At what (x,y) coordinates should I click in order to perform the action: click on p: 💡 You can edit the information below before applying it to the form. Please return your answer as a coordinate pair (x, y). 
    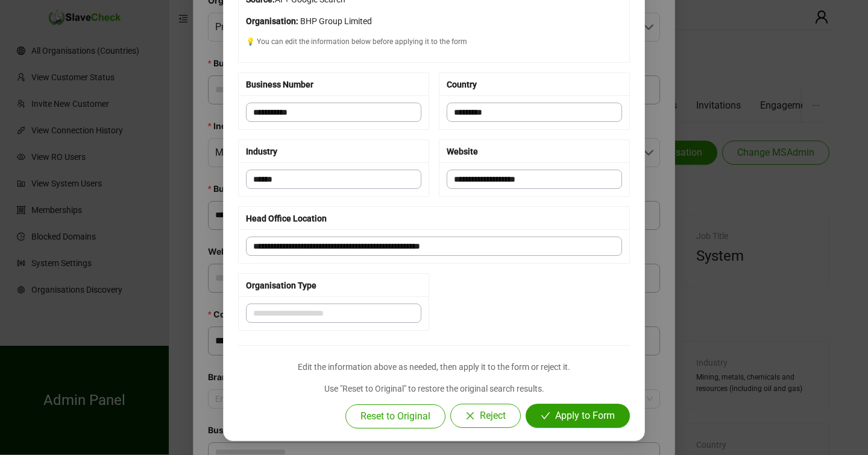
    Looking at the image, I should click on (434, 42).